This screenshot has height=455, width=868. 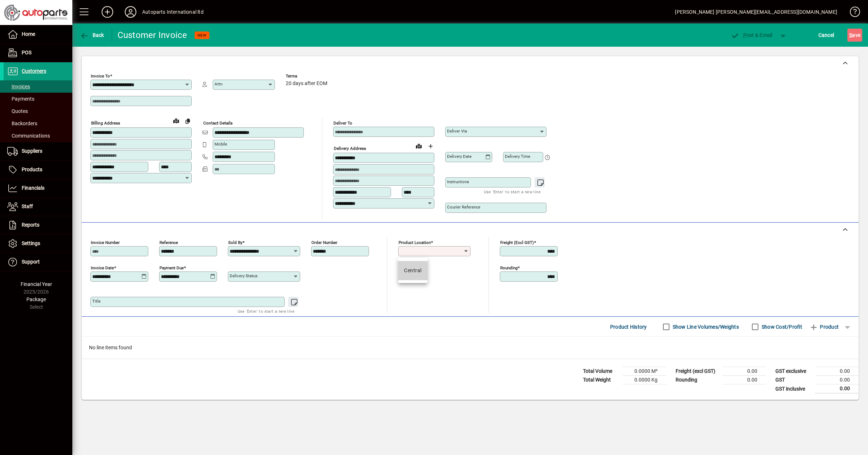 I want to click on span: Settings, so click(x=30, y=244).